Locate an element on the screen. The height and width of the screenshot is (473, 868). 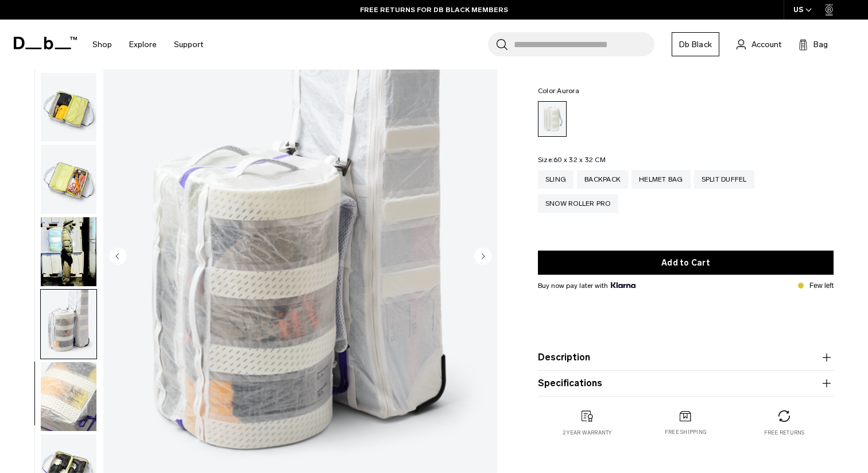
nav: Main Navigation is located at coordinates (147, 44).